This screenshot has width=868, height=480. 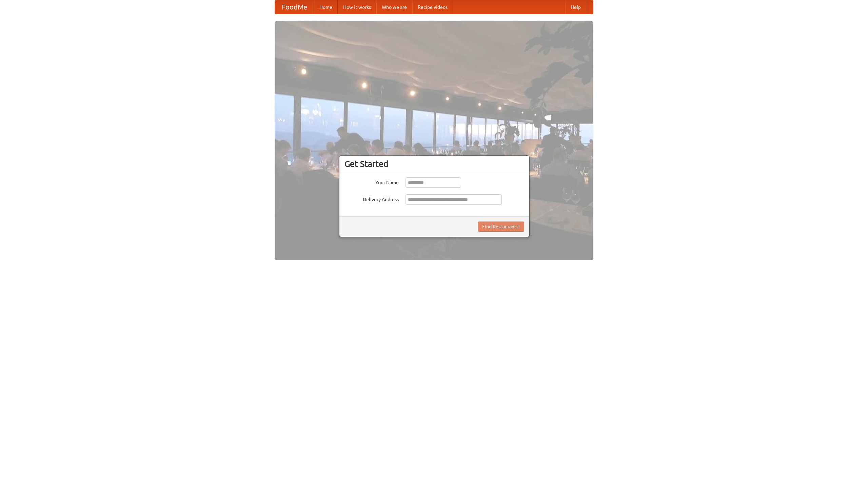 What do you see at coordinates (434, 164) in the screenshot?
I see `h3: Get Started` at bounding box center [434, 164].